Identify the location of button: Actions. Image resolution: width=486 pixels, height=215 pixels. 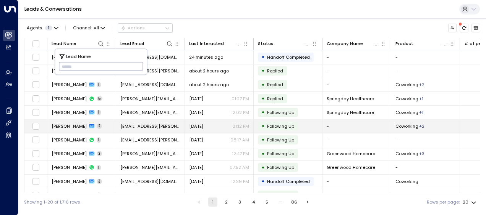
(145, 28).